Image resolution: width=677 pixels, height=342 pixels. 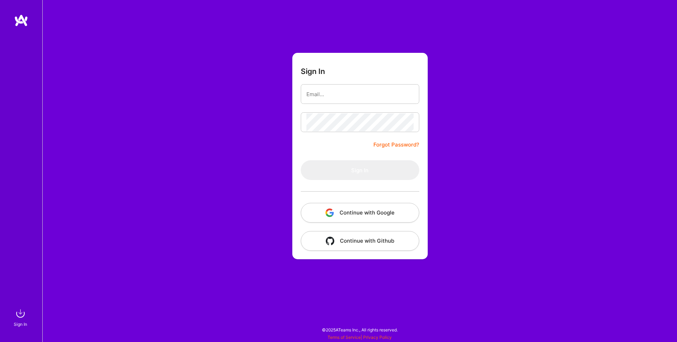 What do you see at coordinates (360, 170) in the screenshot?
I see `button: Sign In` at bounding box center [360, 170].